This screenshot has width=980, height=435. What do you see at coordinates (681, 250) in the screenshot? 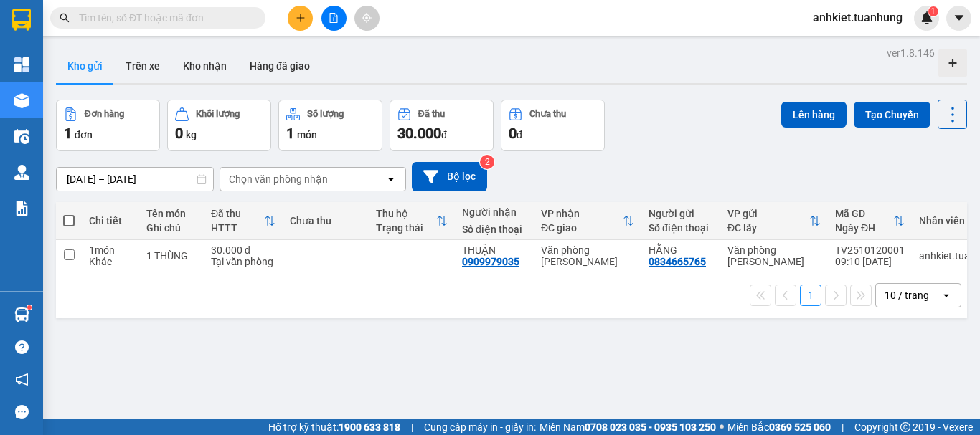
I see `div: HẰNG` at bounding box center [681, 250].